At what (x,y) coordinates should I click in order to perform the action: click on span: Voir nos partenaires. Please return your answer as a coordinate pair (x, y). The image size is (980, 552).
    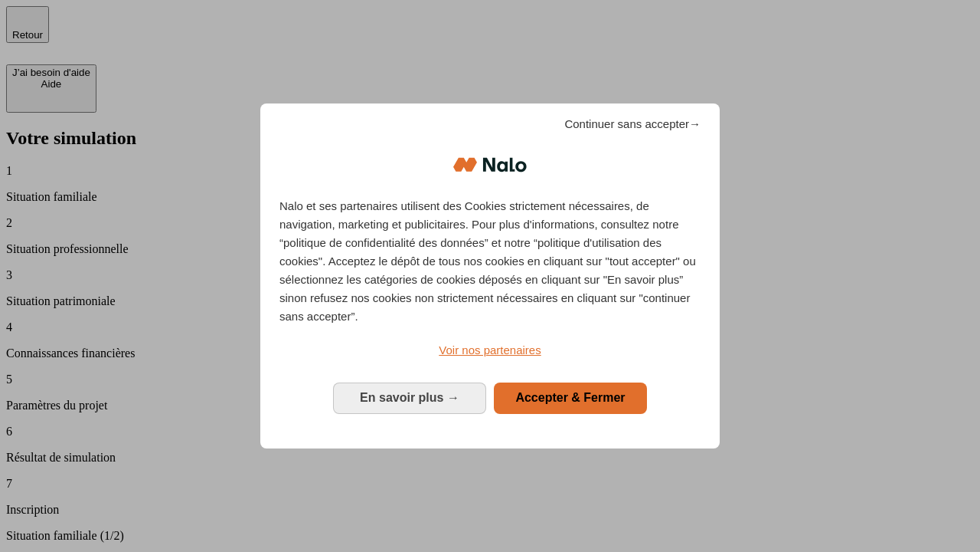
    Looking at the image, I should click on (490, 350).